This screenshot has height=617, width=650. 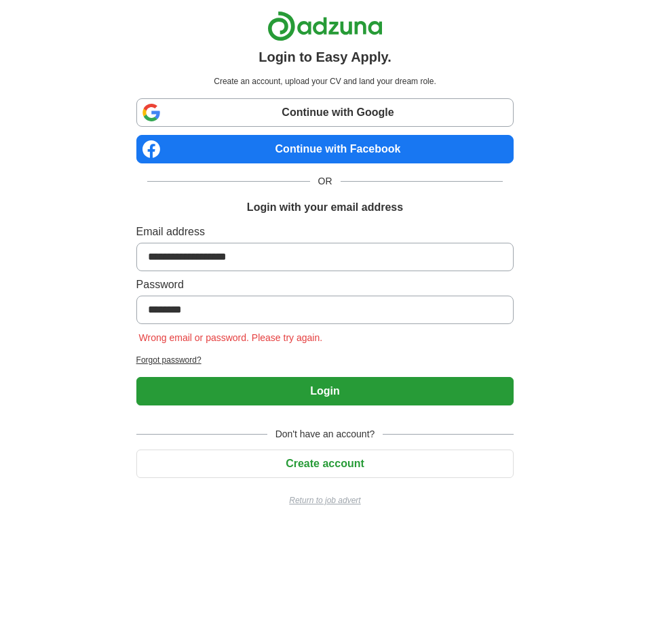 What do you see at coordinates (325, 391) in the screenshot?
I see `button: Login` at bounding box center [325, 391].